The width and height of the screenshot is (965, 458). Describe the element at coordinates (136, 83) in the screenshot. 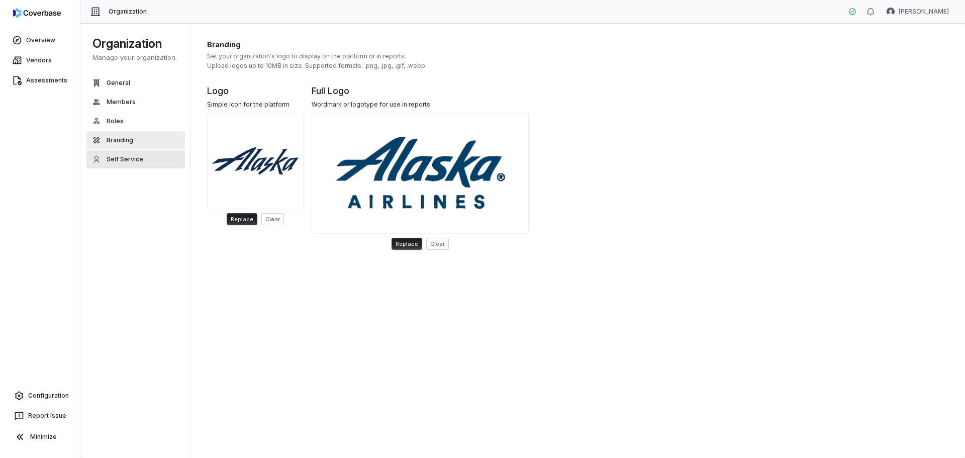

I see `button: General` at that location.